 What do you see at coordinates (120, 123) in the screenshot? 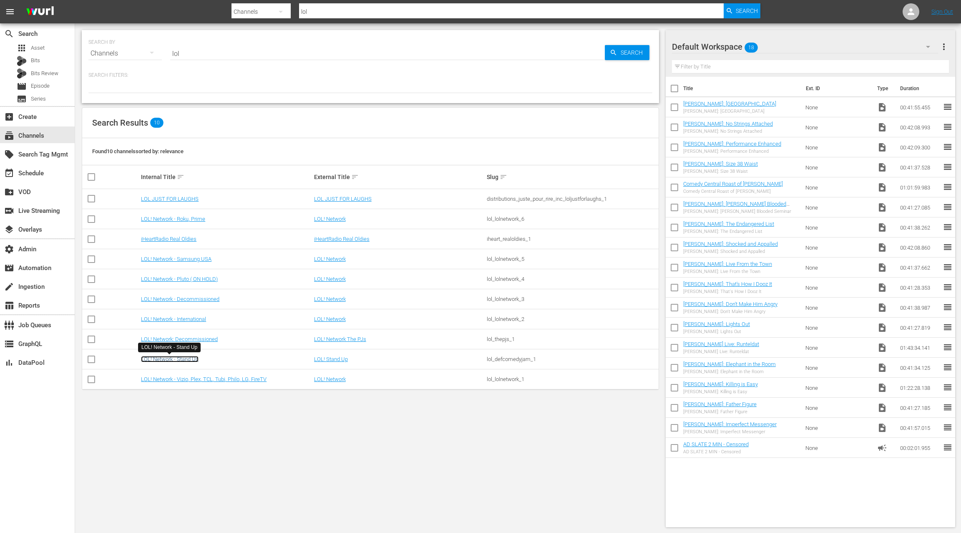
I see `span: Search Results` at bounding box center [120, 123].